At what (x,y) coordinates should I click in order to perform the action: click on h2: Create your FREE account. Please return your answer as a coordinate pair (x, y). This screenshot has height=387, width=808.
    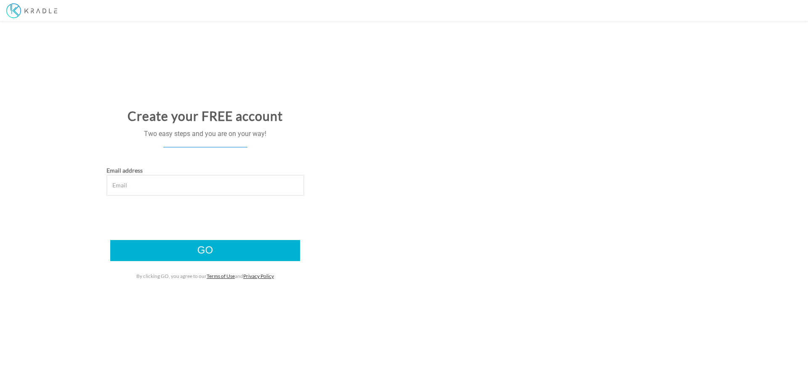
    Looking at the image, I should click on (205, 116).